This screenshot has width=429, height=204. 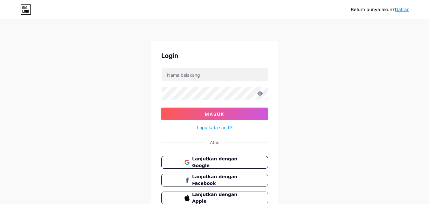 What do you see at coordinates (215, 180) in the screenshot?
I see `a: Lanjutkan dengan Facebook` at bounding box center [215, 180].